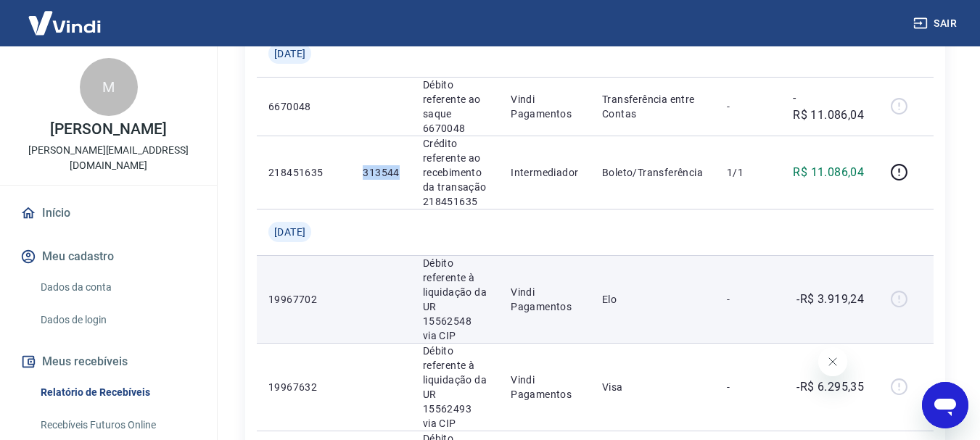  I want to click on p: 313544, so click(381, 173).